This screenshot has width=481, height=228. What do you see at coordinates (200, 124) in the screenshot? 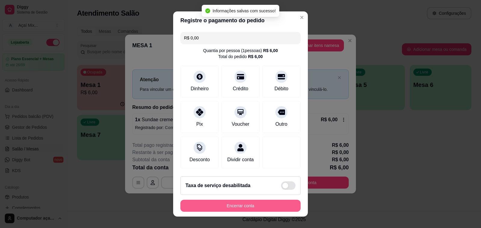
I see `div: Pix` at bounding box center [200, 124].